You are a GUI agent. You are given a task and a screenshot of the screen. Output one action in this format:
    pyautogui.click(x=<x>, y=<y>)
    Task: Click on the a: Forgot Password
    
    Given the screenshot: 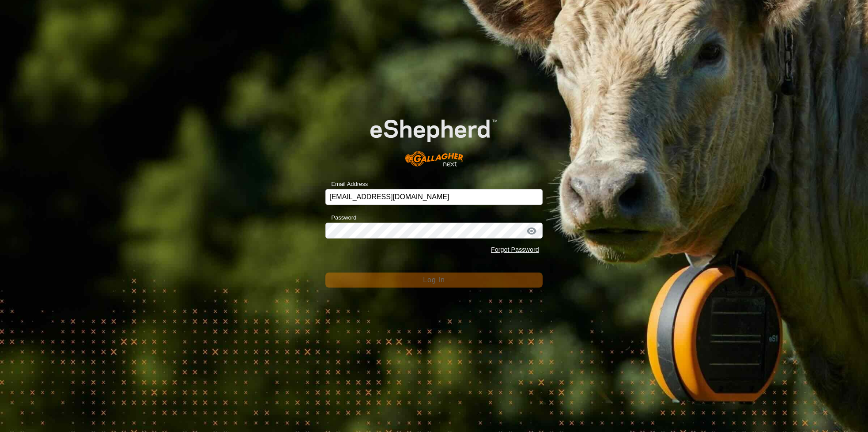 What is the action you would take?
    pyautogui.click(x=515, y=250)
    